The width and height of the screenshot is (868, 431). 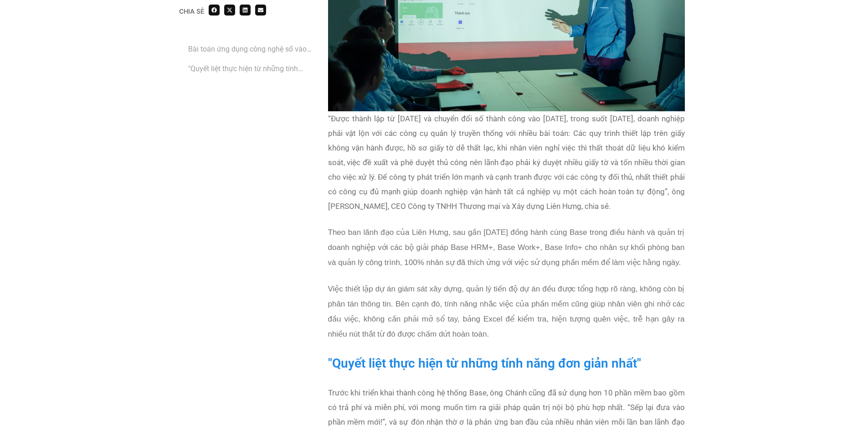 What do you see at coordinates (245, 10) in the screenshot?
I see `div: Share on linkedin` at bounding box center [245, 10].